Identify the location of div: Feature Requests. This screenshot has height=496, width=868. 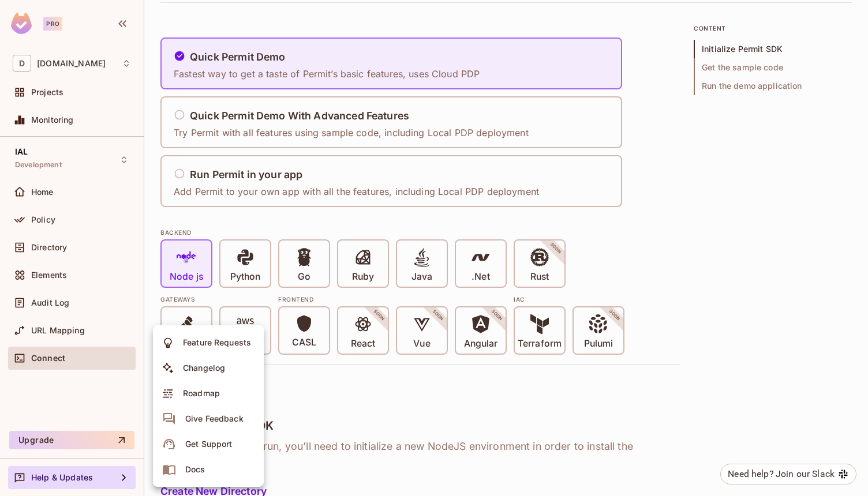
(217, 343).